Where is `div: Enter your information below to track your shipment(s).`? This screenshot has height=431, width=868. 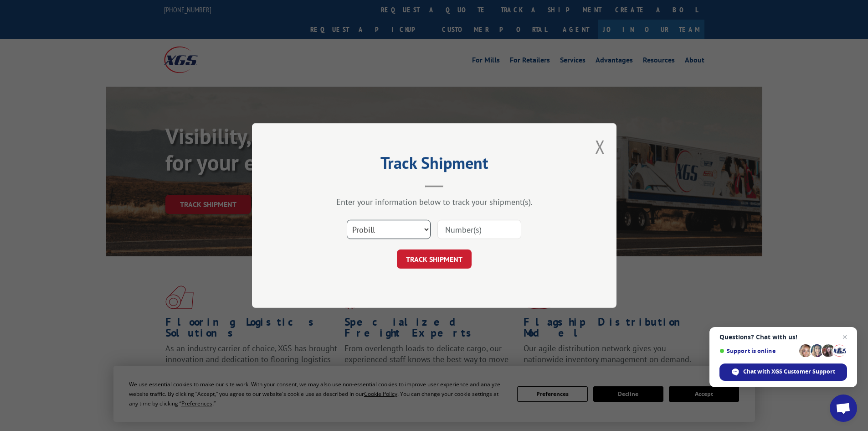 div: Enter your information below to track your shipment(s). is located at coordinates (434, 202).